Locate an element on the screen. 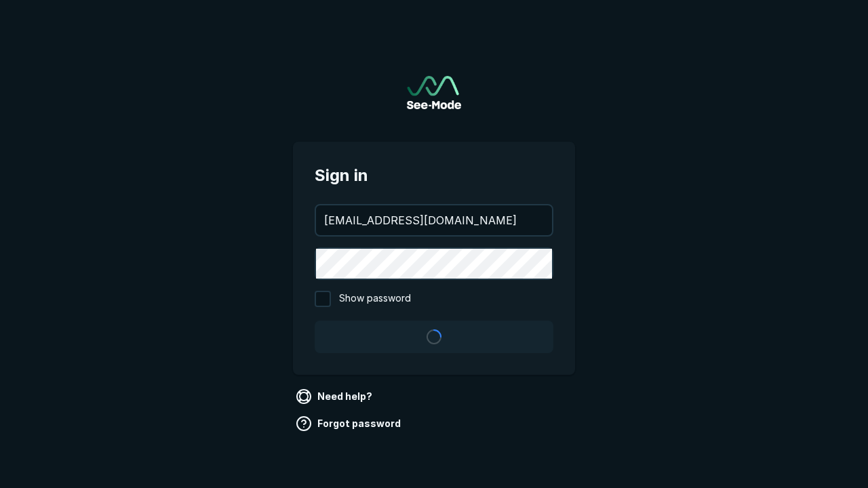  span: Show password is located at coordinates (375, 299).